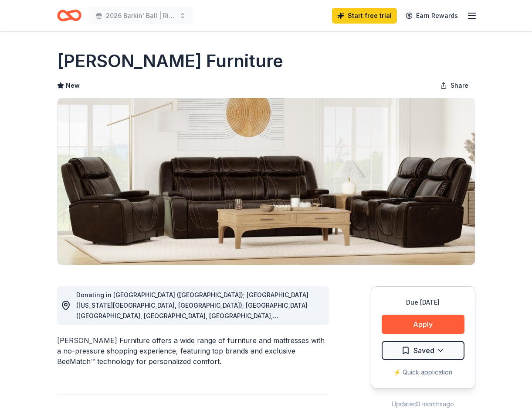  What do you see at coordinates (73, 85) in the screenshot?
I see `span: New` at bounding box center [73, 85].